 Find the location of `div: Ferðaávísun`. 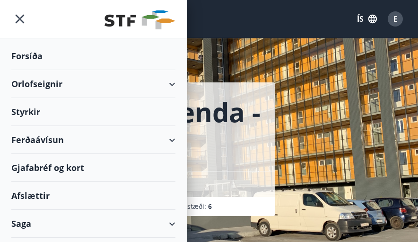

div: Ferðaávísun is located at coordinates (93, 140).